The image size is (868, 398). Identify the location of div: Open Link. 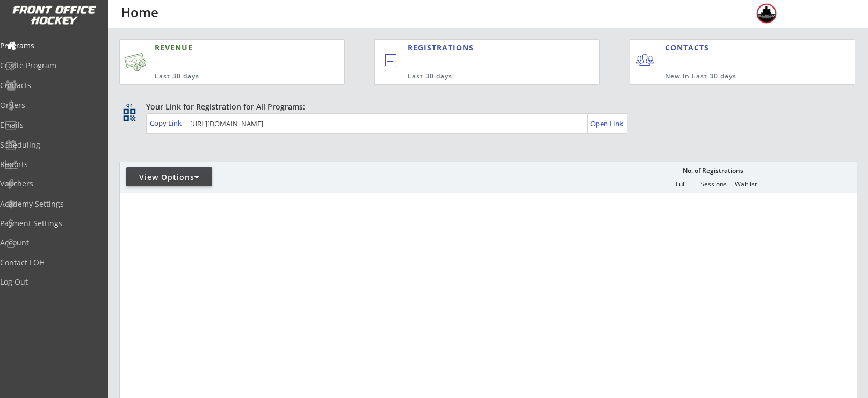
(607, 124).